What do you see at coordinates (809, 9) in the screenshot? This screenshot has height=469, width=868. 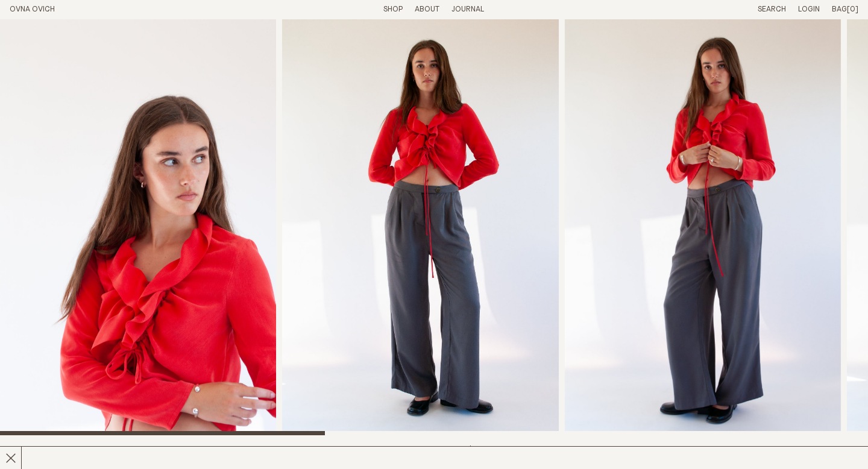 I see `a: Login` at bounding box center [809, 9].